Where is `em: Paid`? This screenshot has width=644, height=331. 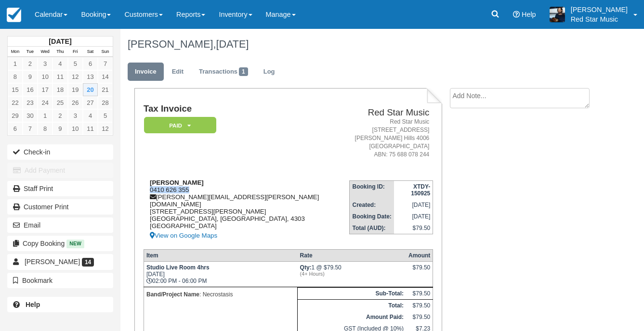
em: Paid is located at coordinates (180, 125).